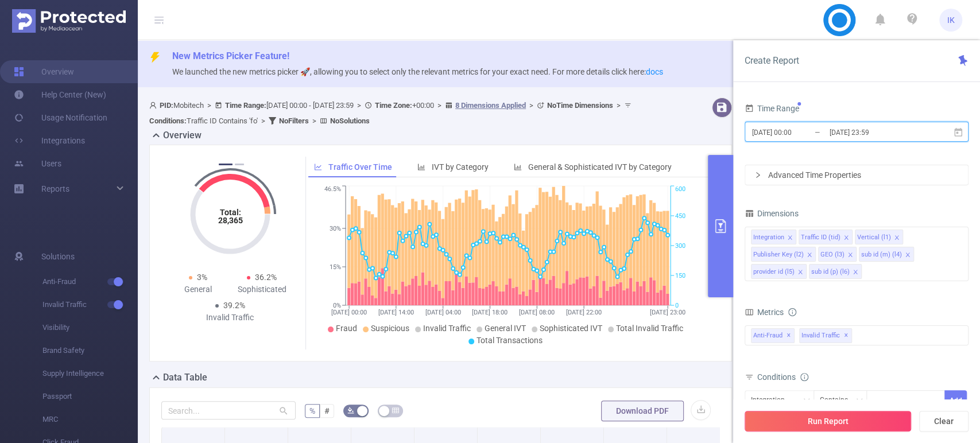  Describe the element at coordinates (198, 289) in the screenshot. I see `div: General` at that location.